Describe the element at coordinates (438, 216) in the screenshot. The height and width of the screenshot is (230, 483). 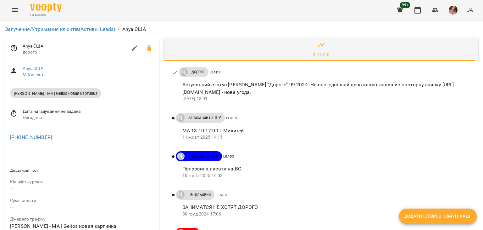
I see `button: Додати історію комунікації` at that location.